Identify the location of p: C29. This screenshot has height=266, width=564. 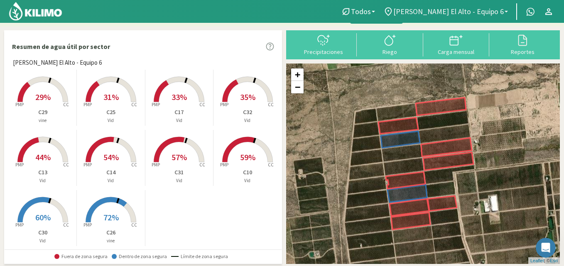
(42, 112).